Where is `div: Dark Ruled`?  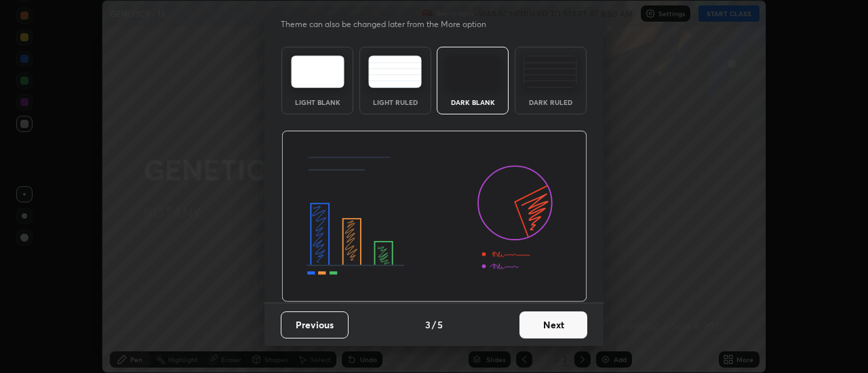
div: Dark Ruled is located at coordinates (550, 102).